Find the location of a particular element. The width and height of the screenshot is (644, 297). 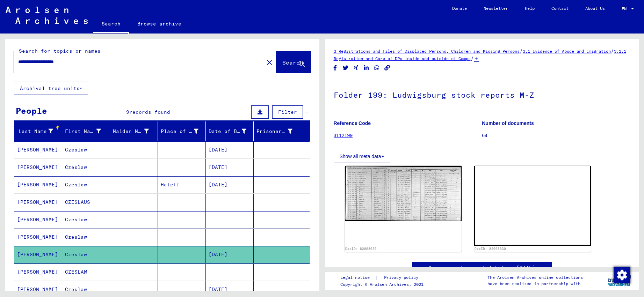

span: Search is located at coordinates (293, 62).